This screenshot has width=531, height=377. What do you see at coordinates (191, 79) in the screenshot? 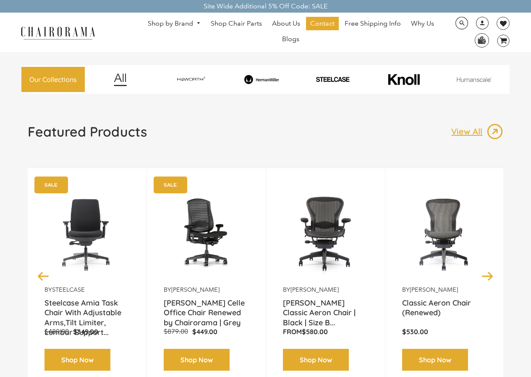
I see `img: image_7_14f0750b-d084-457f-979a-a1ab9f6582c4.png` at bounding box center [191, 79].